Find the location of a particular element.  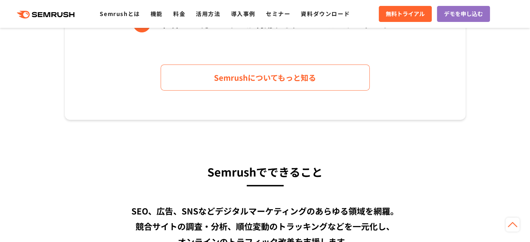

a: Semrushについてもっと知る is located at coordinates (265, 77).